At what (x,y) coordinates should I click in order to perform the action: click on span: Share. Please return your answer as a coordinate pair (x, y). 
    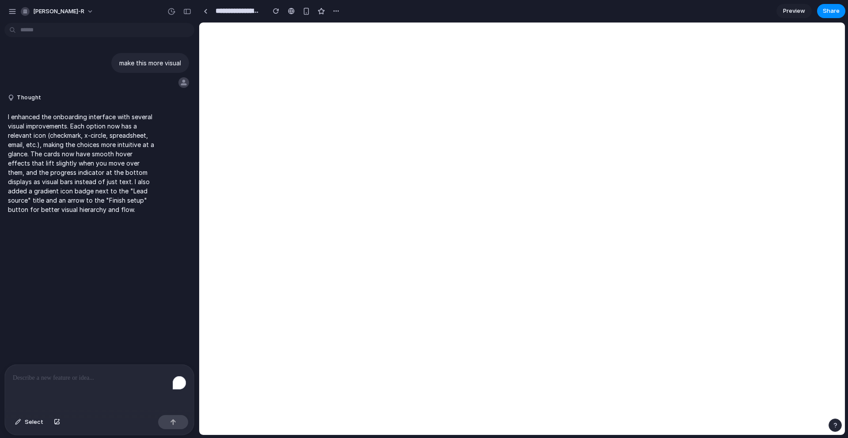
    Looking at the image, I should click on (831, 11).